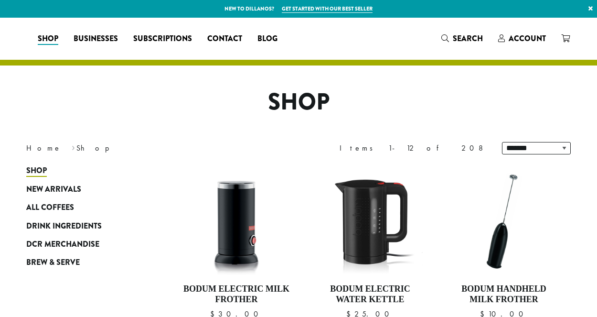 The image size is (597, 317). I want to click on img: DP3955.01.png, so click(370, 221).